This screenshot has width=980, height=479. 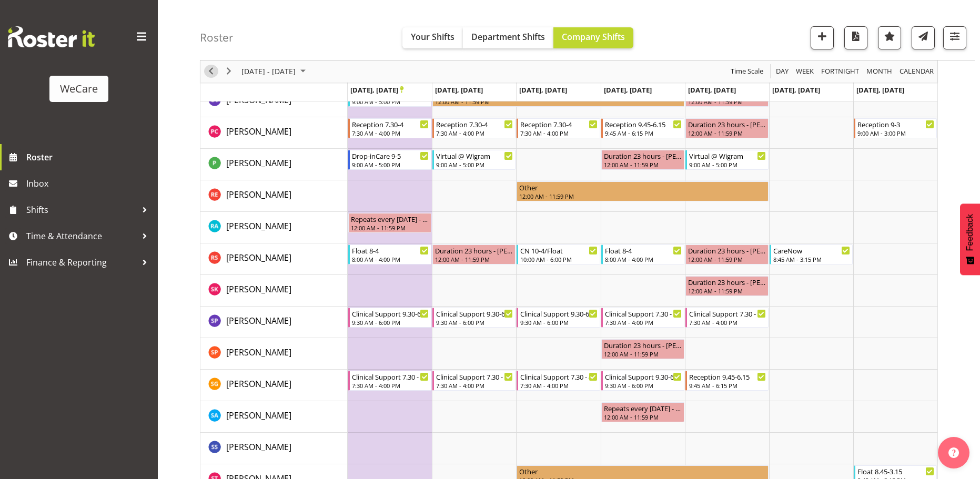 What do you see at coordinates (559, 259) in the screenshot?
I see `div: 10:00 AM - 6:00 PM` at bounding box center [559, 259].